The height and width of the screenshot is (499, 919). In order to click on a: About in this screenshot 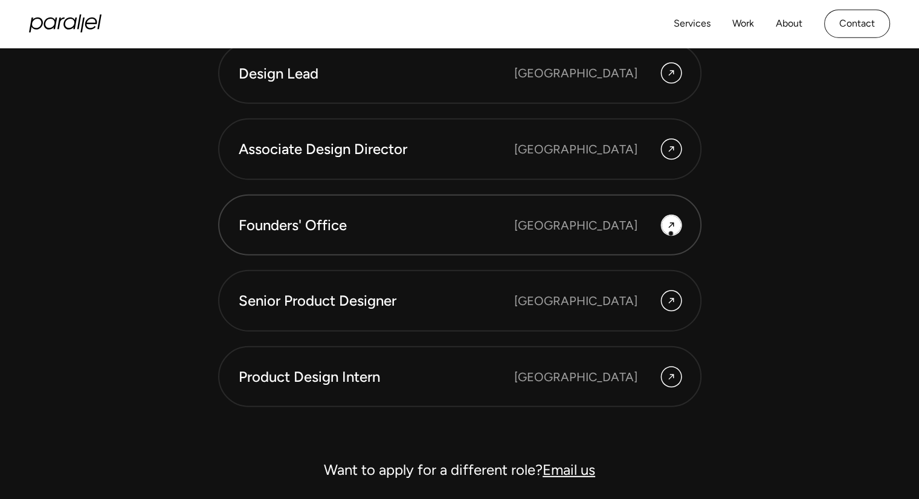, I will do `click(789, 24)`.